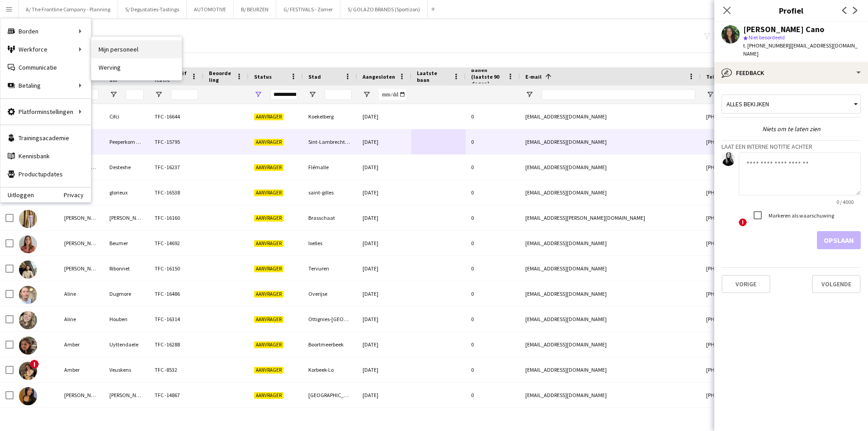  What do you see at coordinates (45, 49) in the screenshot?
I see `div: Werkforce` at bounding box center [45, 49].